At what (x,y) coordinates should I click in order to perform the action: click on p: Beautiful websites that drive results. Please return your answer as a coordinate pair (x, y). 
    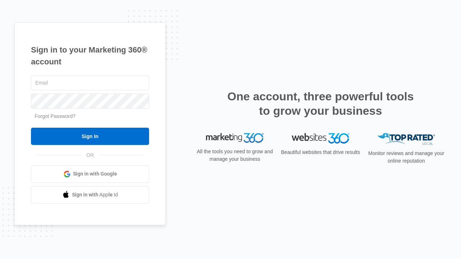
    Looking at the image, I should click on (321, 152).